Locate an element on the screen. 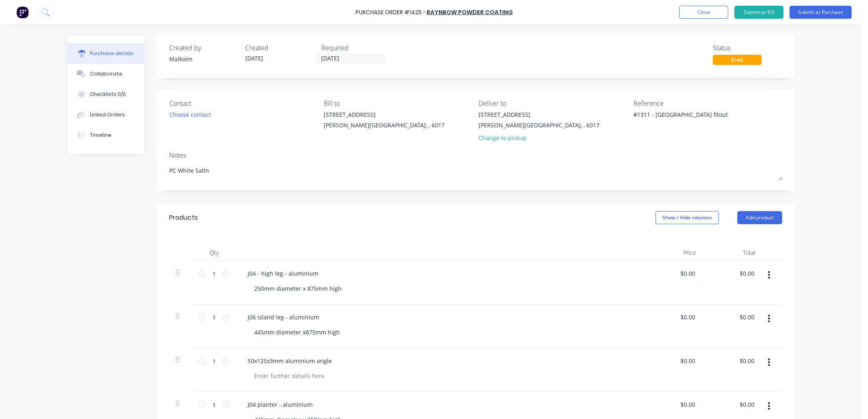  div: Created by is located at coordinates (204, 48).